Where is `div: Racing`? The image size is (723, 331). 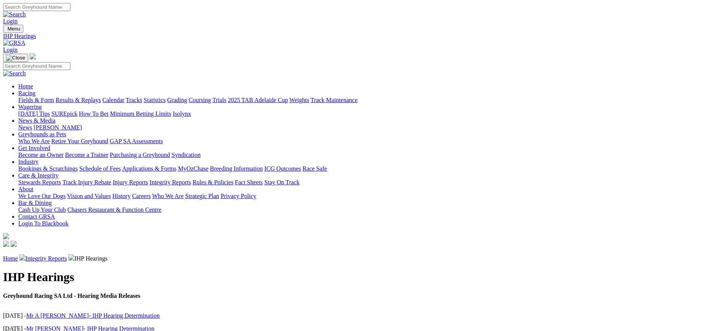
div: Racing is located at coordinates (369, 100).